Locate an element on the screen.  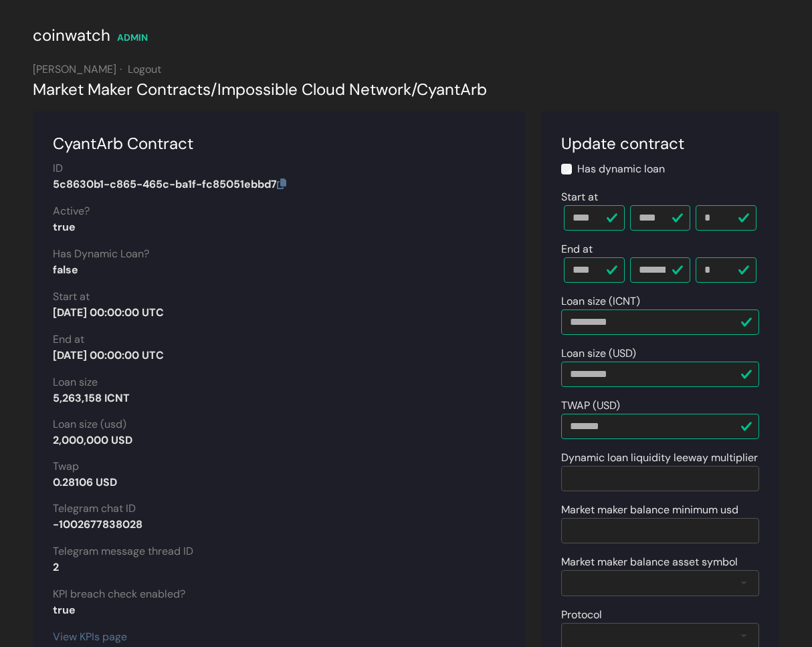
strong: false is located at coordinates (65, 270).